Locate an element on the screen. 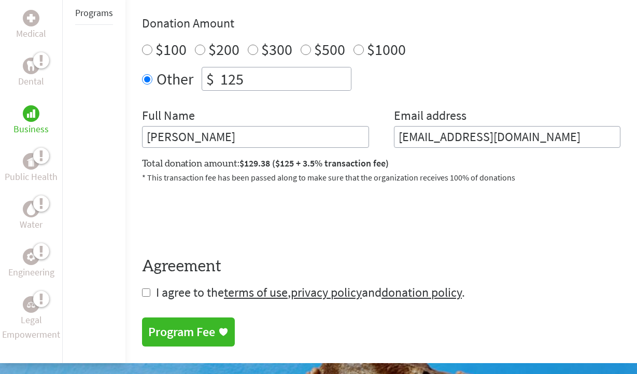 Image resolution: width=637 pixels, height=374 pixels. p: Legal Empowerment is located at coordinates (31, 327).